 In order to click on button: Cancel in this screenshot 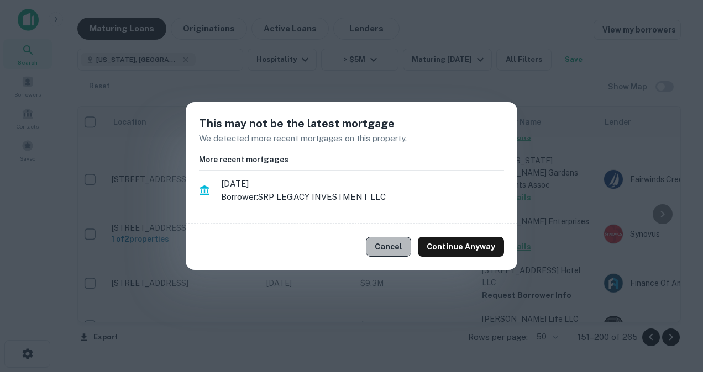, I will do `click(388, 247)`.